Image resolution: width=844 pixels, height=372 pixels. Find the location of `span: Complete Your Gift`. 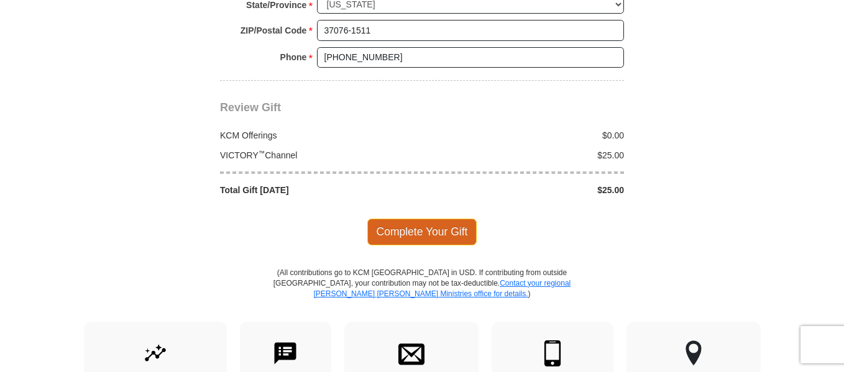

span: Complete Your Gift is located at coordinates (422, 232).